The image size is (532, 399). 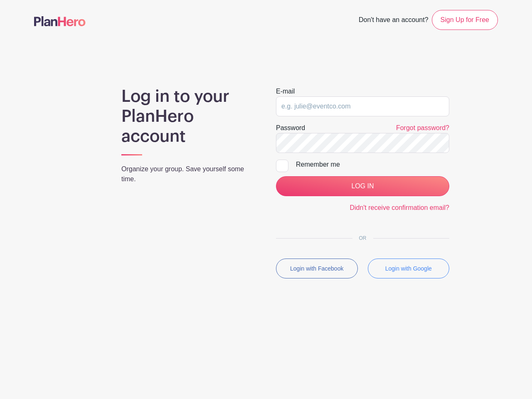 I want to click on a: Forgot password?, so click(x=423, y=128).